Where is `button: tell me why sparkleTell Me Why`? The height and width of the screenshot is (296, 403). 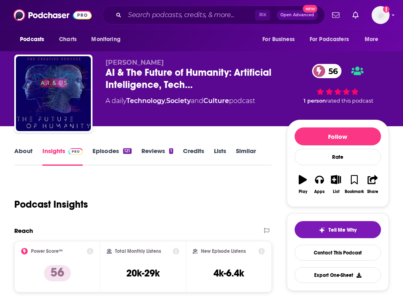 button: tell me why sparkleTell Me Why is located at coordinates (338, 230).